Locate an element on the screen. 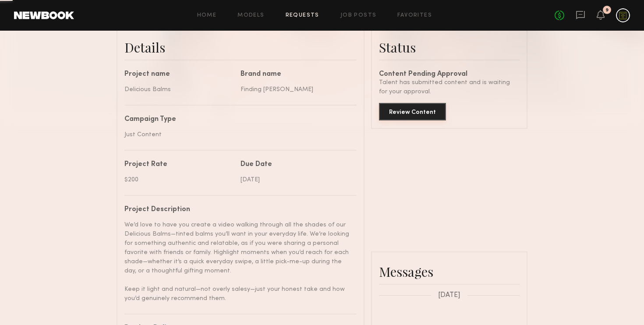 This screenshot has height=325, width=644. div: Content Pending Approval is located at coordinates (449, 75).